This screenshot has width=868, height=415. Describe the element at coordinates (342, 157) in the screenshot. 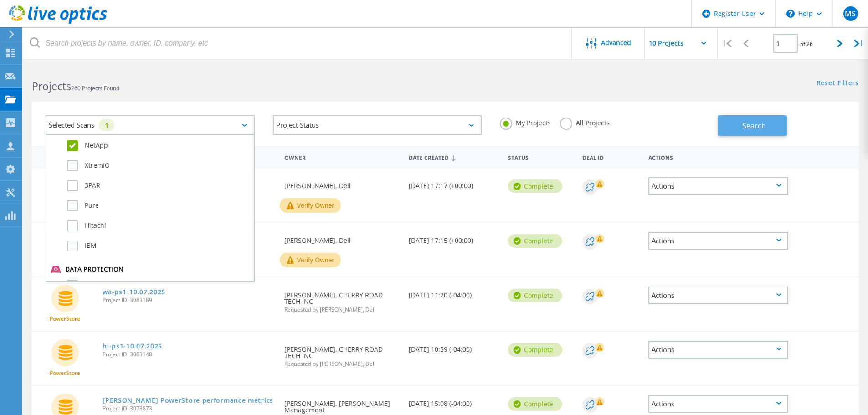

I see `div: Owner` at that location.